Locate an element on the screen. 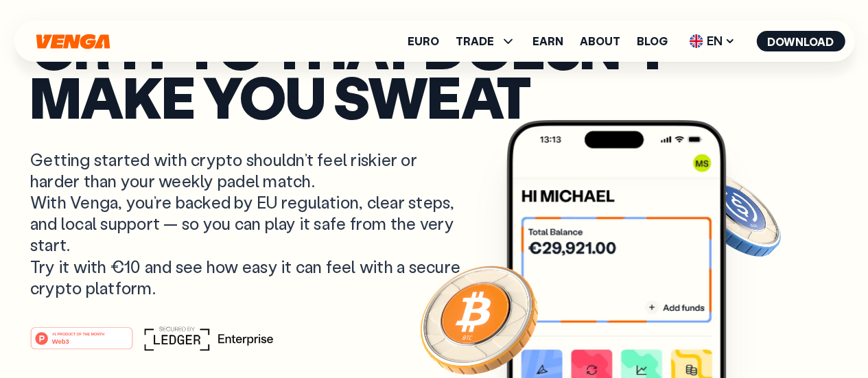 The height and width of the screenshot is (378, 868). a: Blog is located at coordinates (652, 41).